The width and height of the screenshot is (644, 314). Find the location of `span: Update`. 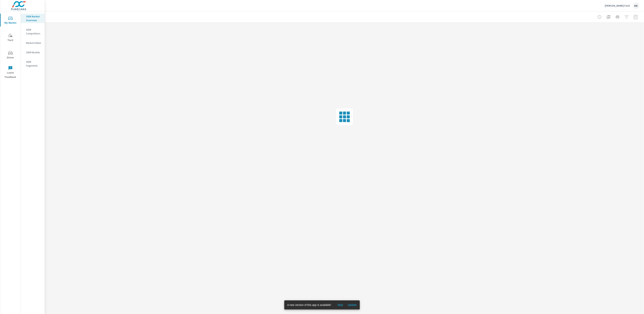

span: Update is located at coordinates (352, 305).